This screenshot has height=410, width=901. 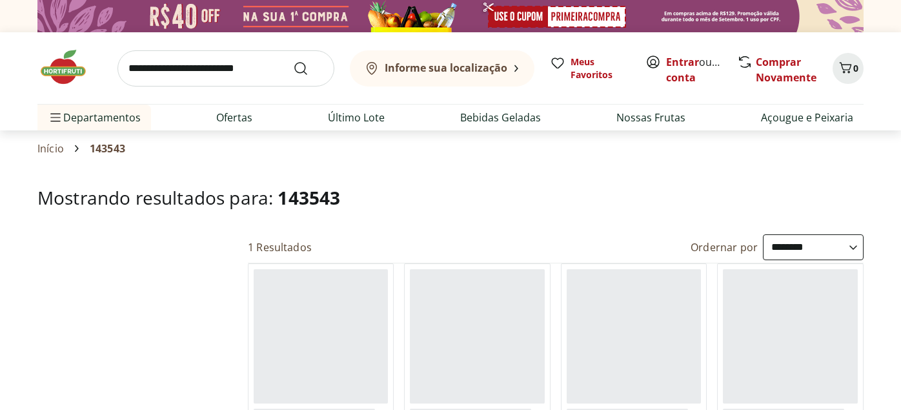 What do you see at coordinates (234, 118) in the screenshot?
I see `a: Ofertas` at bounding box center [234, 118].